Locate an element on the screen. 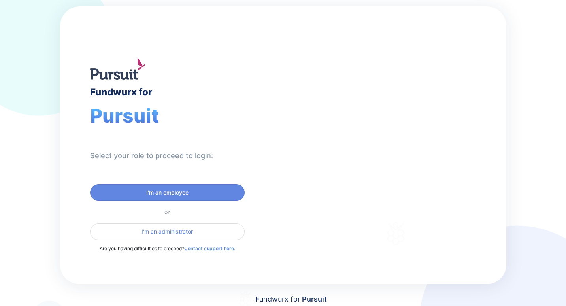  button: I'm an administrator is located at coordinates (167, 232).